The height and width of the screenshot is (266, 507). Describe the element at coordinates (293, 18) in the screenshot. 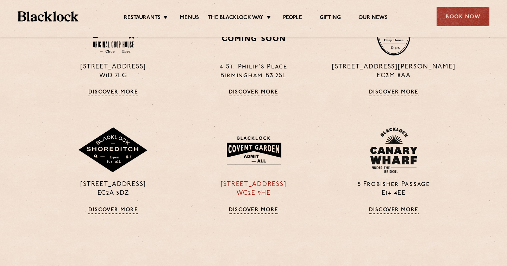

I see `a: People` at that location.